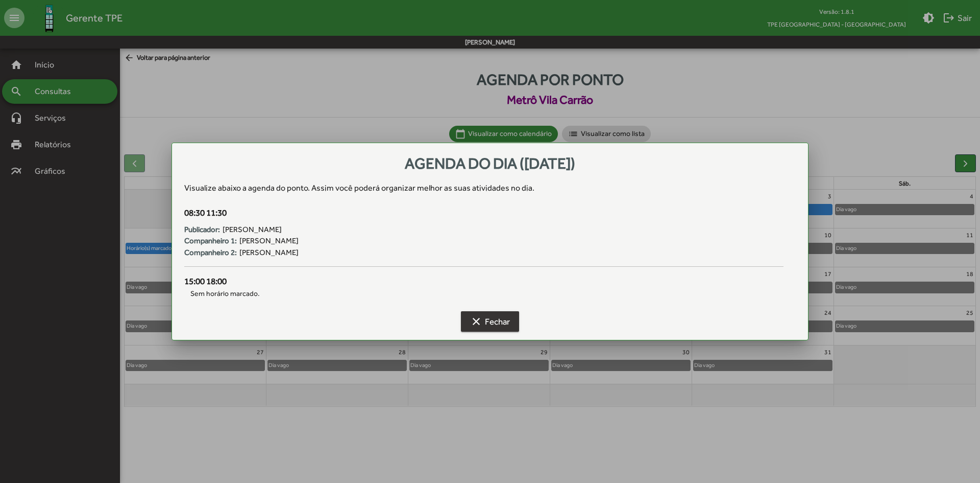  I want to click on strong: Companheiro 2:, so click(211, 252).